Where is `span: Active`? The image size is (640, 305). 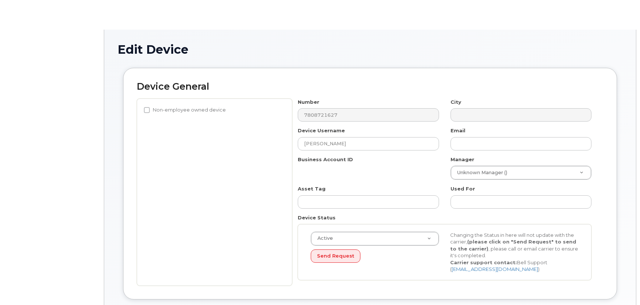 span: Active is located at coordinates (323, 238).